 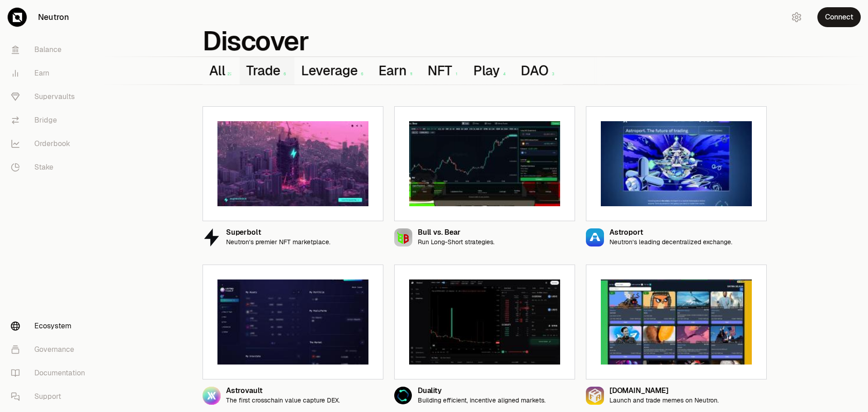 What do you see at coordinates (293, 164) in the screenshot?
I see `img: Superbolt preview image` at bounding box center [293, 164].